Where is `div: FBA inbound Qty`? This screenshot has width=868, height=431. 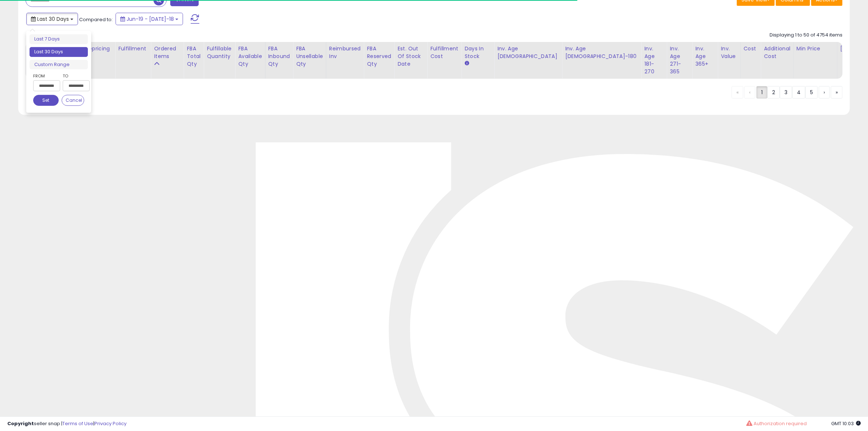
div: FBA inbound Qty is located at coordinates (279, 56).